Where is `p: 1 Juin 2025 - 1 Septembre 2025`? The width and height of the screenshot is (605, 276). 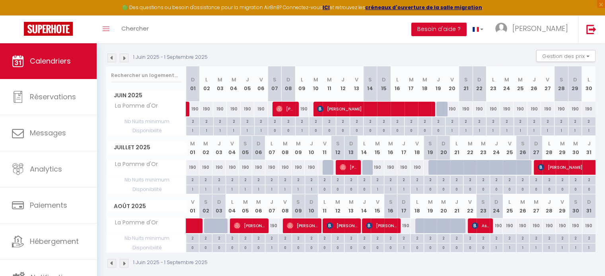
p: 1 Juin 2025 - 1 Septembre 2025 is located at coordinates (170, 57).